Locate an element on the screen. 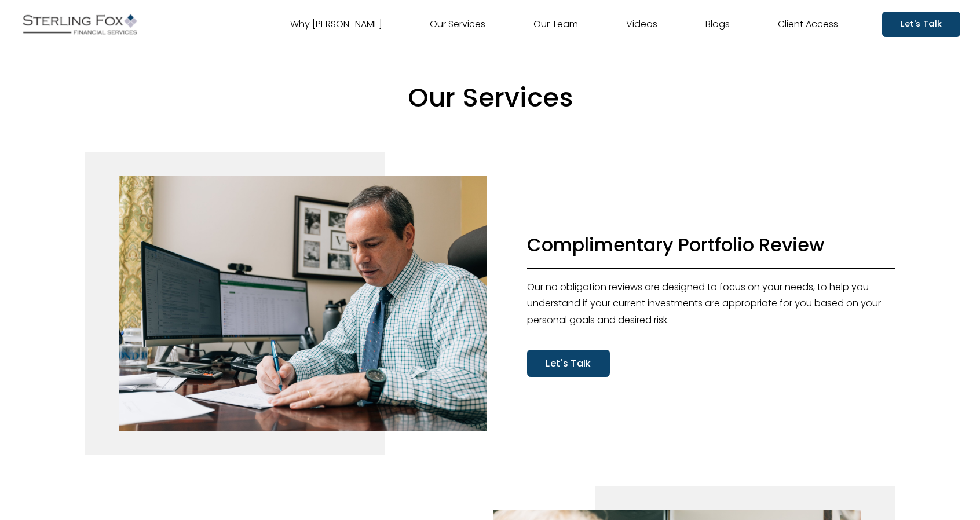 The height and width of the screenshot is (520, 980). a: Our Services is located at coordinates (457, 24).